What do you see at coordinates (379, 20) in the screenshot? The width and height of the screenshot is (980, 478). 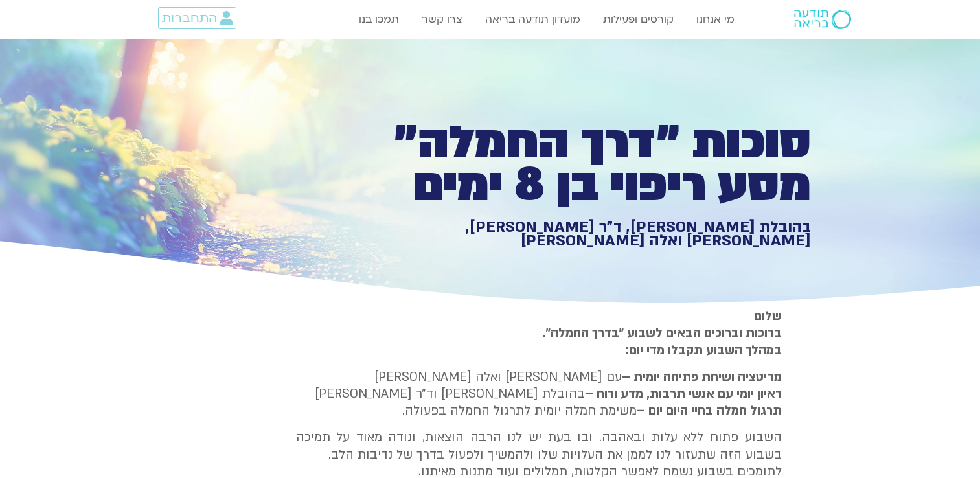 I see `a: תמכו בנו` at bounding box center [379, 20].